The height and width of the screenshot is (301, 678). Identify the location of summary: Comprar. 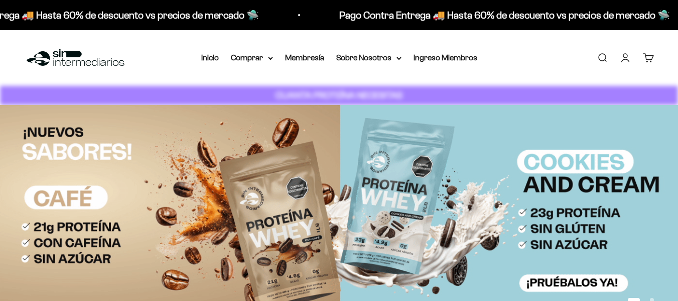
(252, 58).